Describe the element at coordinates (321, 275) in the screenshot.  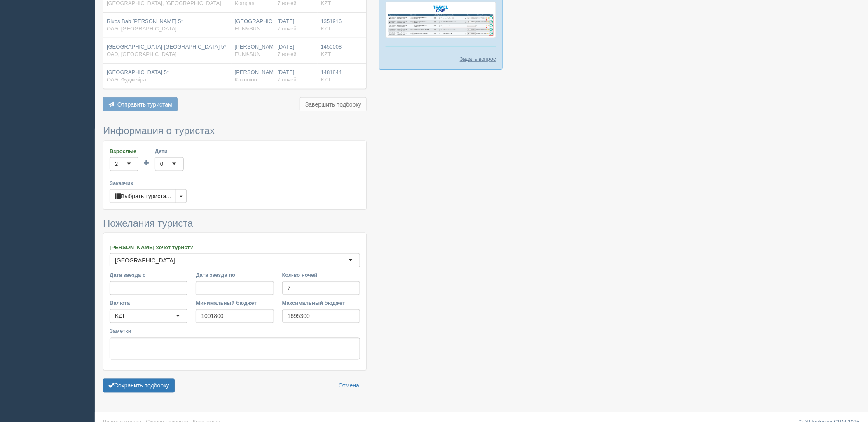
I see `label: Кол-во ночей` at that location.